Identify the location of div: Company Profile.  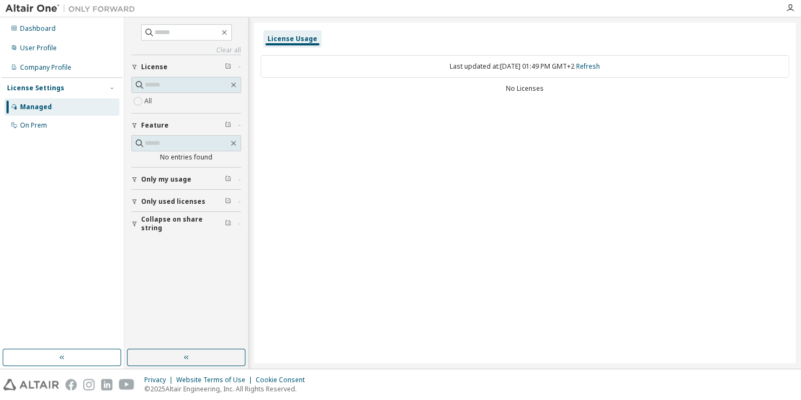
(45, 68).